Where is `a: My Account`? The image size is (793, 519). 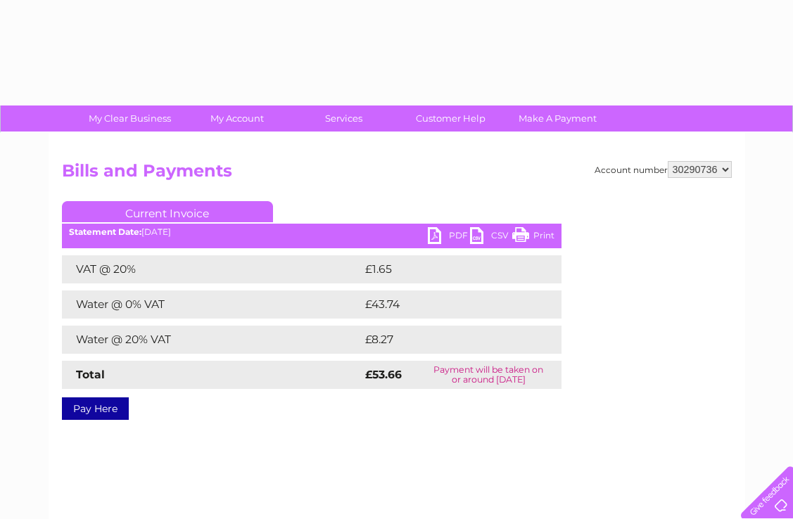 a: My Account is located at coordinates (236, 118).